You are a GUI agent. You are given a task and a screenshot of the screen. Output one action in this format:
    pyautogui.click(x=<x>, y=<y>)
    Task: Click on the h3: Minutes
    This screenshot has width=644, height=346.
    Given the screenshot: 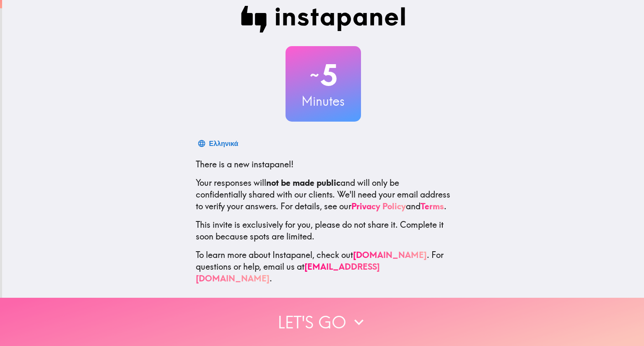 What is the action you would take?
    pyautogui.click(x=323, y=101)
    